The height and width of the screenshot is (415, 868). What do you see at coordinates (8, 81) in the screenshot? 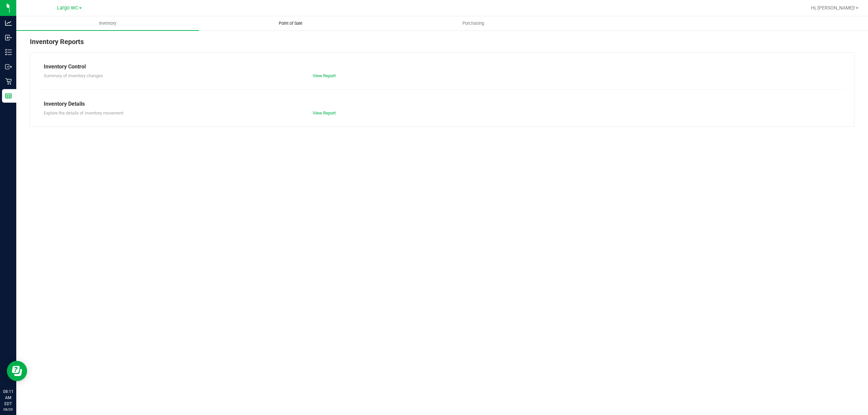
I see `inline-svg: Retail` at bounding box center [8, 81].